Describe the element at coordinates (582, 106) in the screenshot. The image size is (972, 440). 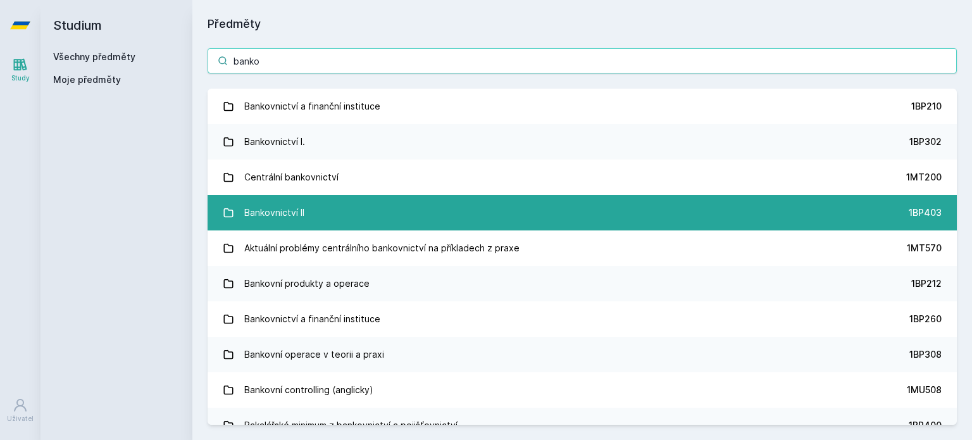
I see `a: Bankovnictví a finanční instituce 1BP210` at that location.